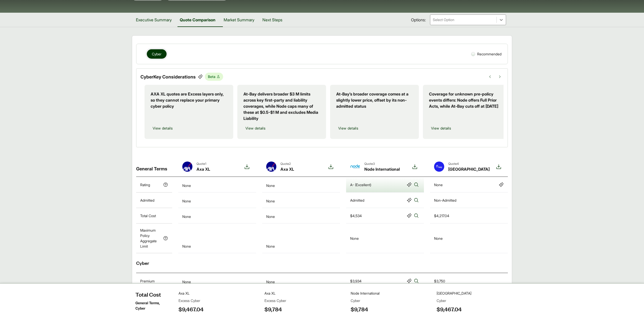 This screenshot has width=644, height=320. Describe the element at coordinates (442, 216) in the screenshot. I see `div: $4,217.04` at that location.